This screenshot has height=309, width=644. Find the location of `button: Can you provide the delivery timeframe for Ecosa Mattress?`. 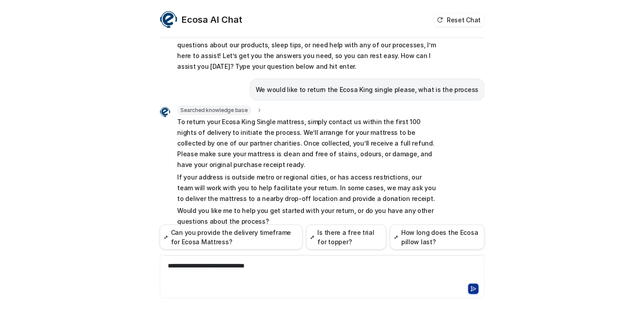

button: Can you provide the delivery timeframe for Ecosa Mattress? is located at coordinates (231, 237).